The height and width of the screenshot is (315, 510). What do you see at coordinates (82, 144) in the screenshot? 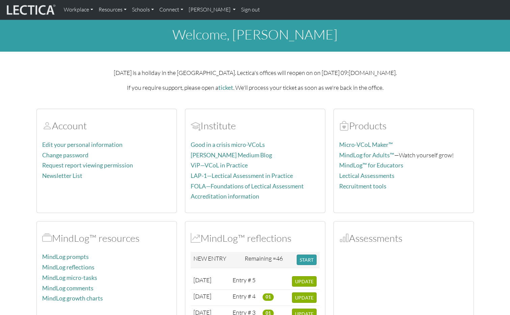
I see `a: Edit your personal information` at bounding box center [82, 144].